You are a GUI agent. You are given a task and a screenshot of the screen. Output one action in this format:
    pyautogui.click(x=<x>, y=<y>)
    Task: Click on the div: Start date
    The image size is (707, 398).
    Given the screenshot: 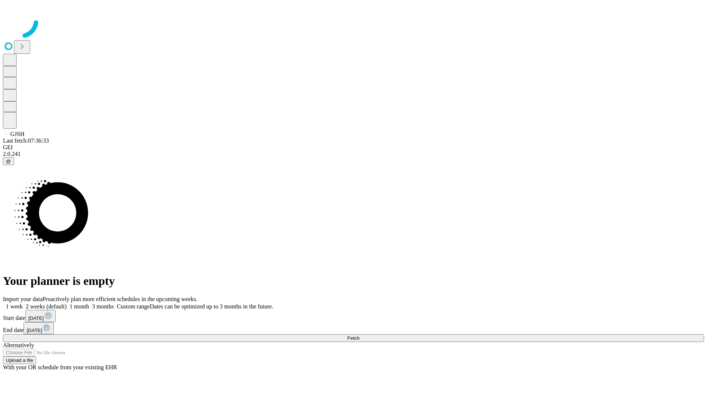 What is the action you would take?
    pyautogui.click(x=354, y=316)
    